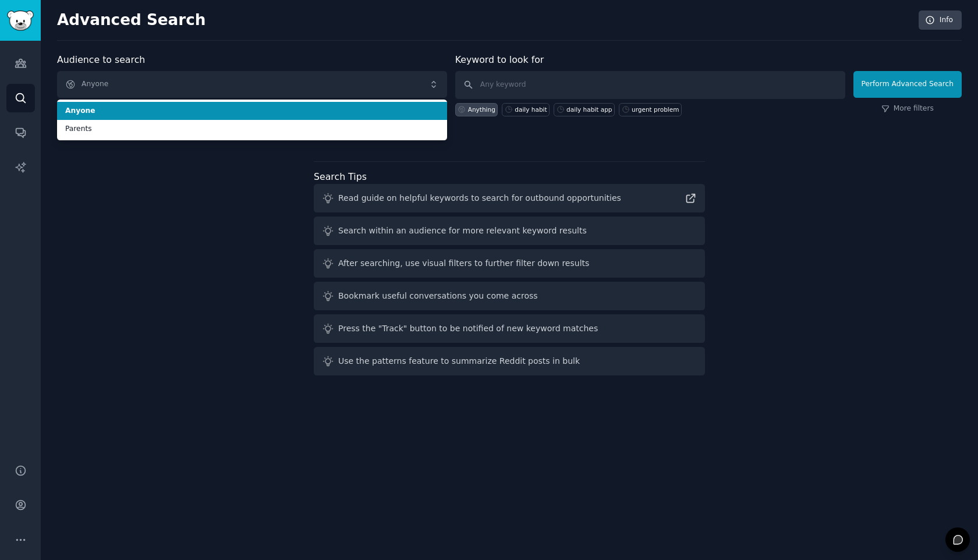 The image size is (978, 560). I want to click on div: Use the patterns feature to summarize Reddit posts in bulk, so click(459, 361).